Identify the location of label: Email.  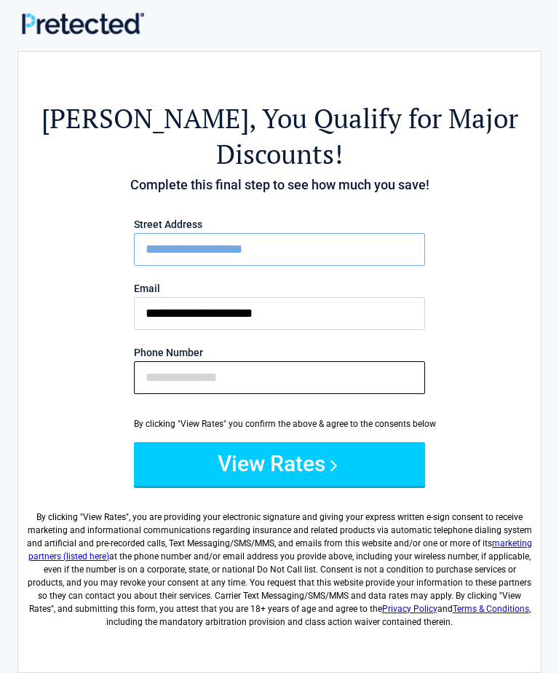
(280, 288).